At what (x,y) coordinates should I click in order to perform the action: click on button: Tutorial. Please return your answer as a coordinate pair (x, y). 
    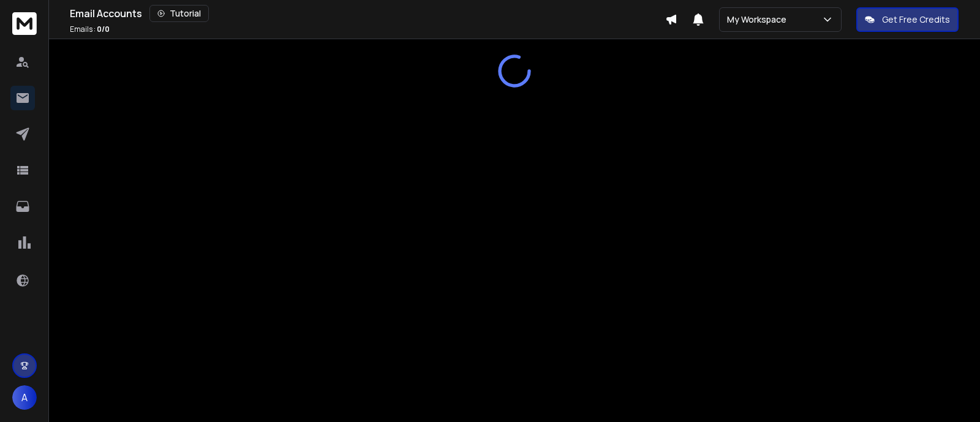
    Looking at the image, I should click on (178, 14).